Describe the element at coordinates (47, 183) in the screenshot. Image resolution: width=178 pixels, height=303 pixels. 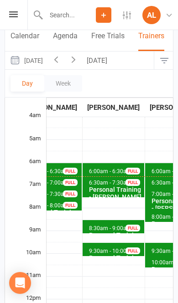
I see `span: 6:30am - 7:00am` at that location.